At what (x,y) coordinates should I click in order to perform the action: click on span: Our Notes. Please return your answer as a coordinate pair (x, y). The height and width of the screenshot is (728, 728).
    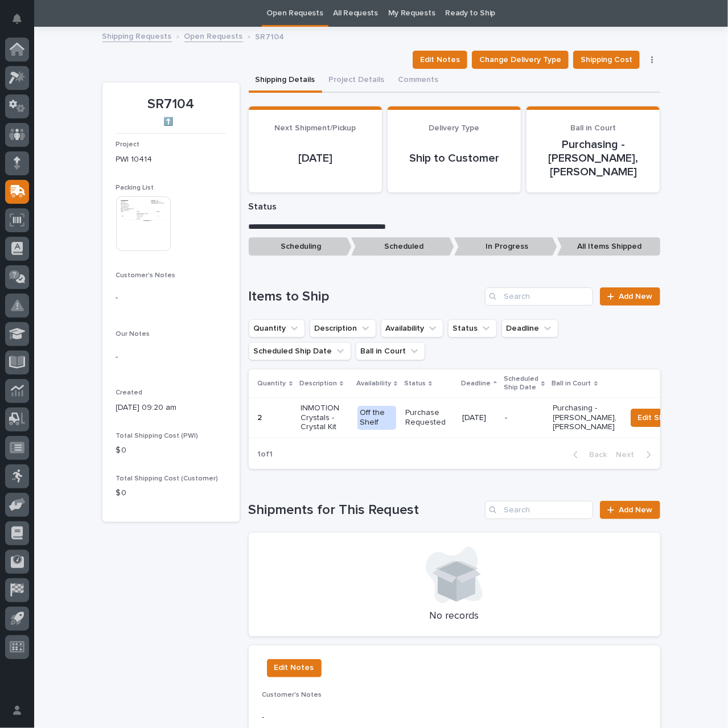
    Looking at the image, I should click on (133, 334).